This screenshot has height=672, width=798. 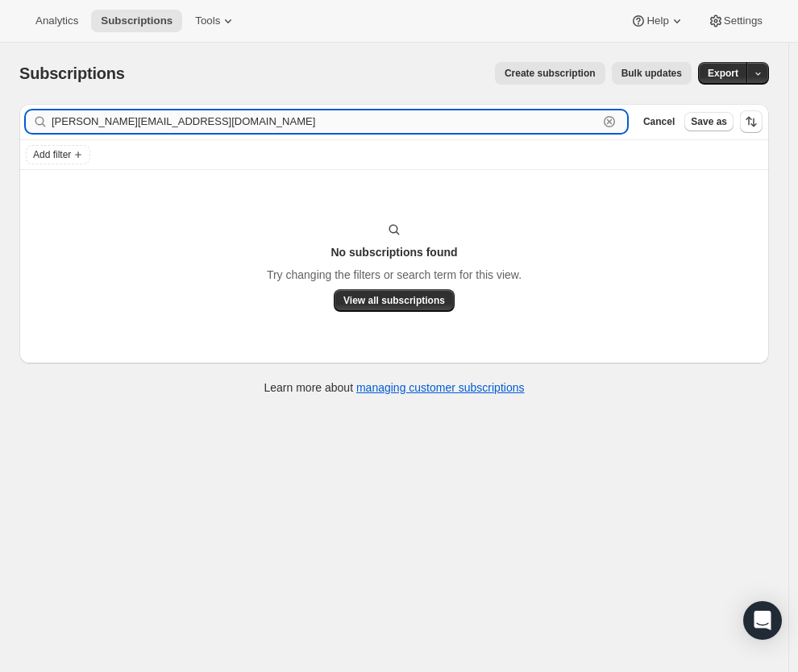 What do you see at coordinates (651, 73) in the screenshot?
I see `span: Bulk updates` at bounding box center [651, 73].